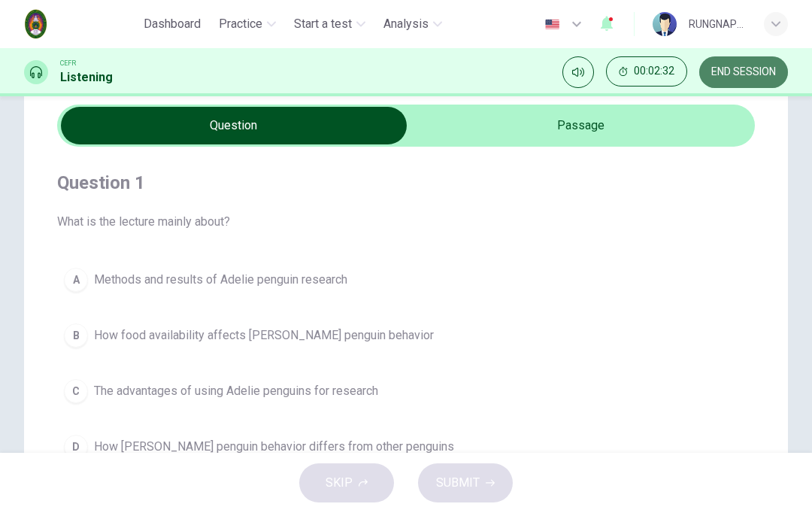 This screenshot has width=812, height=513. Describe the element at coordinates (236, 391) in the screenshot. I see `span: The advantages of using Adelie penguins for research` at that location.